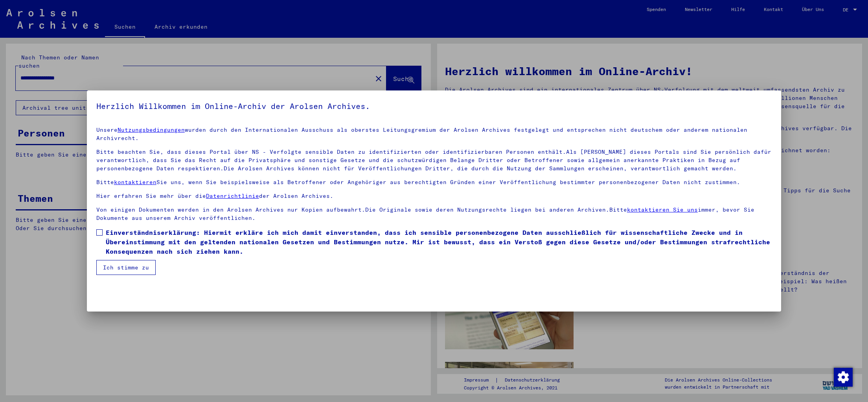  I want to click on p: Von einigen Dokumenten werden in den Arolsen Archives nur Kopien aufbewahrt.Die Originale sowie d..., so click(434, 214).